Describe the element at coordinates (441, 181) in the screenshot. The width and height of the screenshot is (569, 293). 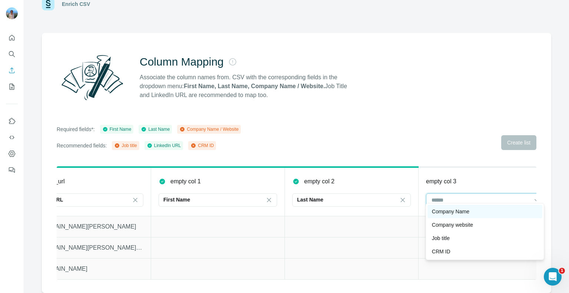
I see `p: empty col 3` at that location.